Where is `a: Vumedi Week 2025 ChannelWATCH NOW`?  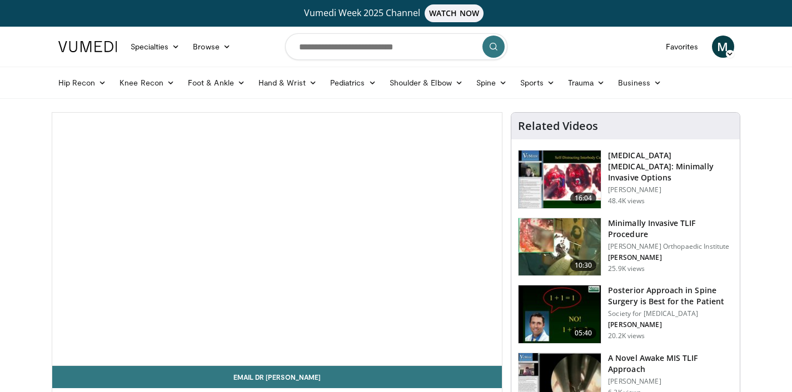 a: Vumedi Week 2025 ChannelWATCH NOW is located at coordinates (396, 13).